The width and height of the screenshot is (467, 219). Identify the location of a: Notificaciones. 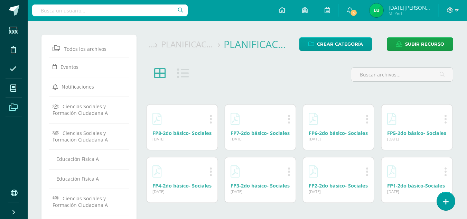
(89, 86).